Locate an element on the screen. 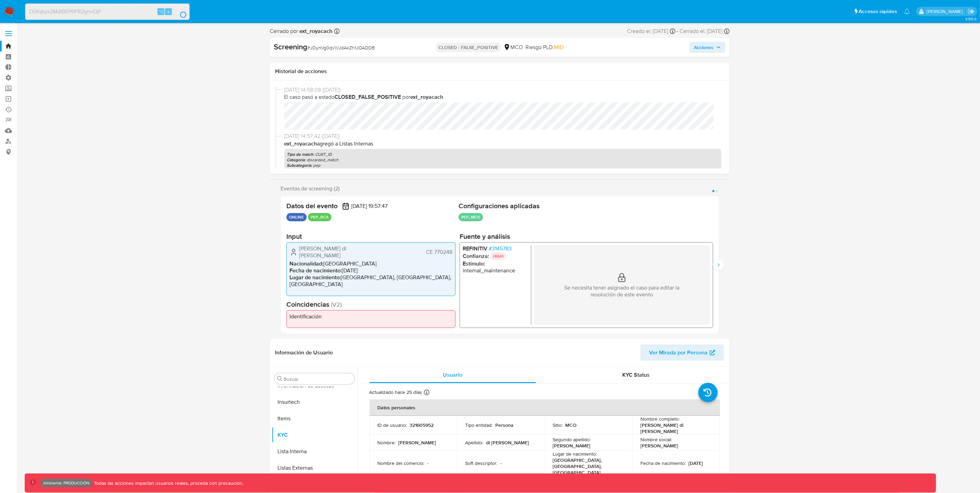  button: Acciones is located at coordinates (708, 47).